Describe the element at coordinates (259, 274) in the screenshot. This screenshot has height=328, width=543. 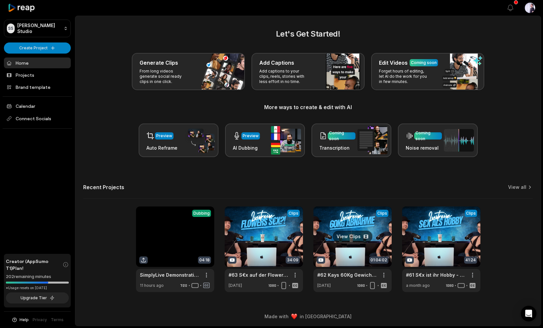
I see `a: #63 S€x auf der Flowers & Bees?` at that location.